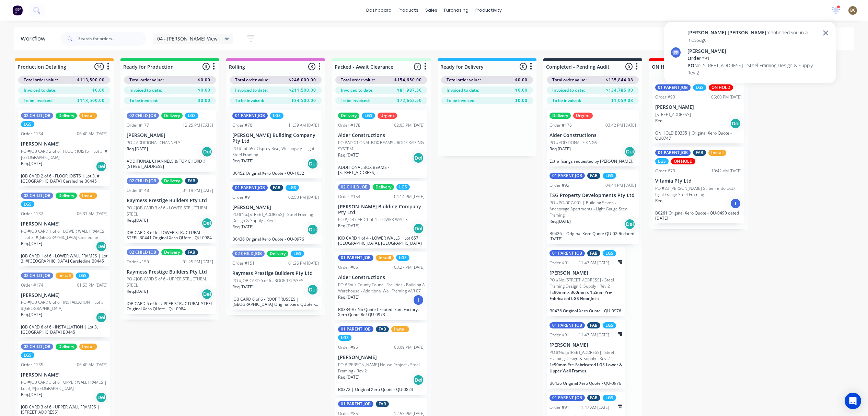 Image resolution: width=868 pixels, height=416 pixels. What do you see at coordinates (593, 196) in the screenshot?
I see `p: TSG Property Developments Pty Ltd` at bounding box center [593, 196].